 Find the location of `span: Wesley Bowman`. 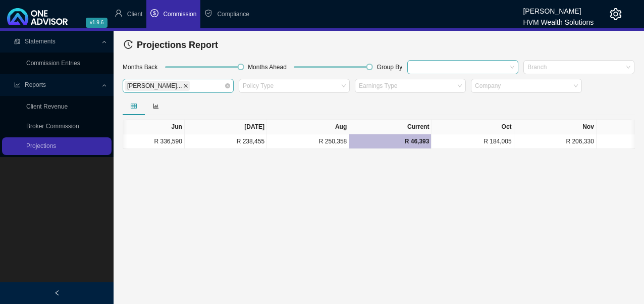

span: Wesley Bowman is located at coordinates (157, 86).